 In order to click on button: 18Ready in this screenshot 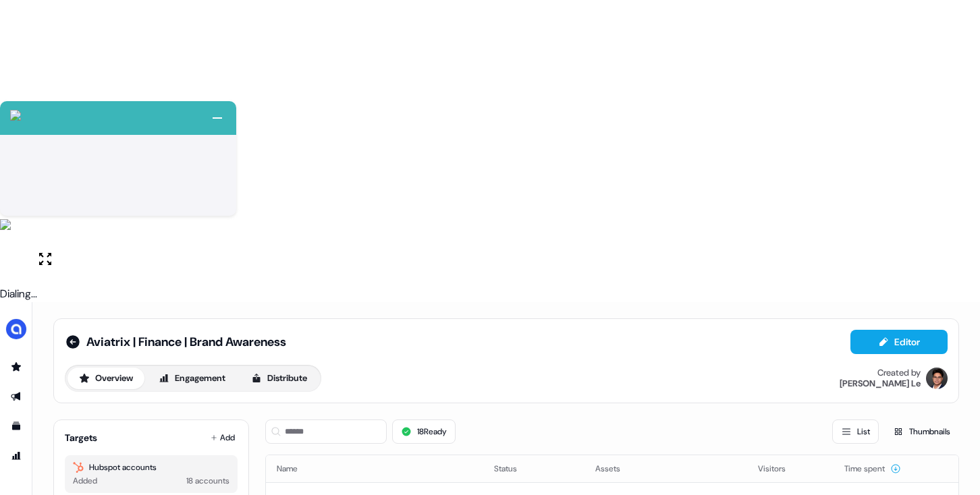, I will do `click(424, 432)`.